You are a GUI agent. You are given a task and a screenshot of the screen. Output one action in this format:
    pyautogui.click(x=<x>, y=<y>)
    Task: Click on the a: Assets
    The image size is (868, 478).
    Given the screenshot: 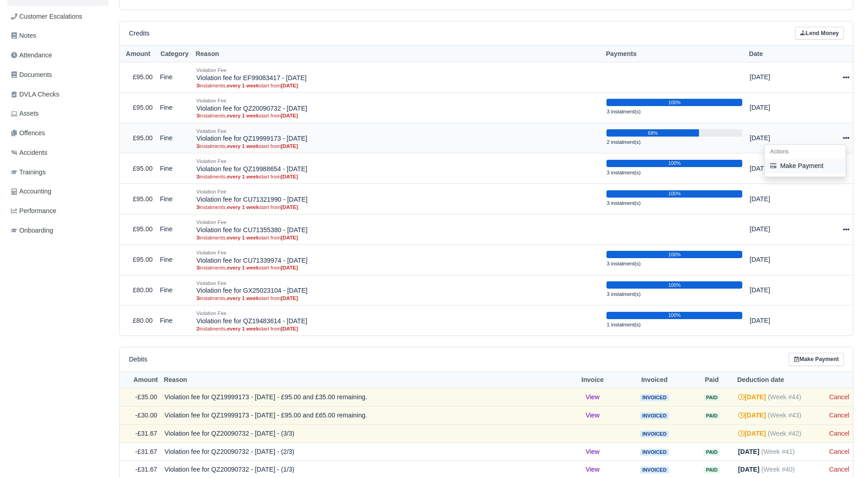 What is the action you would take?
    pyautogui.click(x=58, y=113)
    